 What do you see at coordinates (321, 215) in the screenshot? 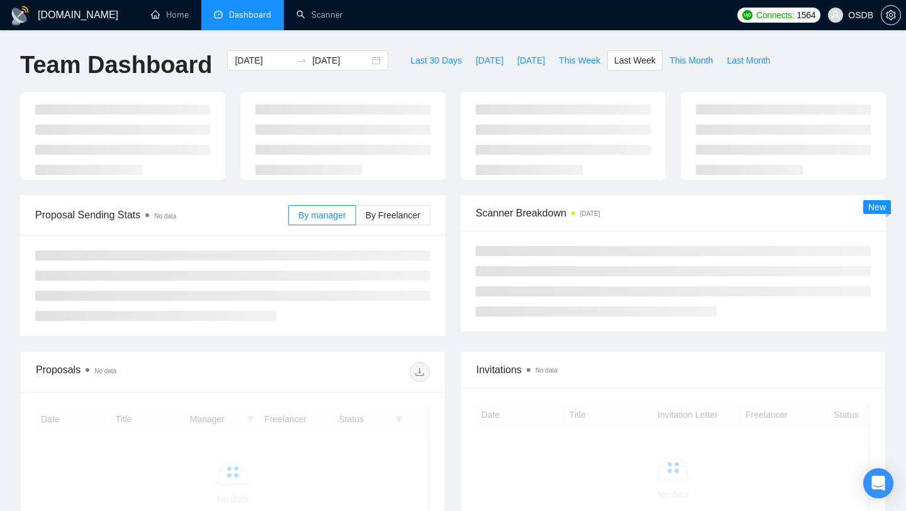
I see `span: By manager` at bounding box center [321, 215].